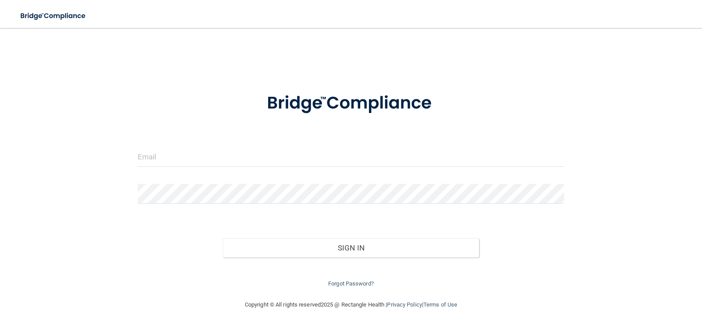 The image size is (702, 328). What do you see at coordinates (351, 248) in the screenshot?
I see `button: Sign In` at bounding box center [351, 248].